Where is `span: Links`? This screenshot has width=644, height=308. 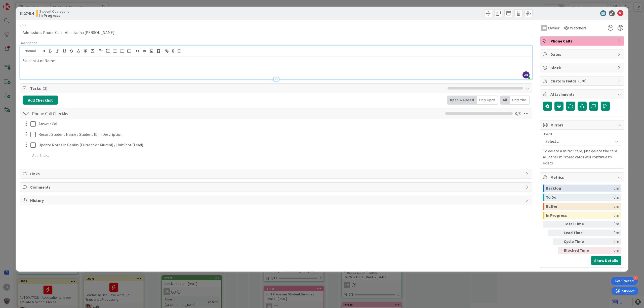 span: Links is located at coordinates (277, 173).